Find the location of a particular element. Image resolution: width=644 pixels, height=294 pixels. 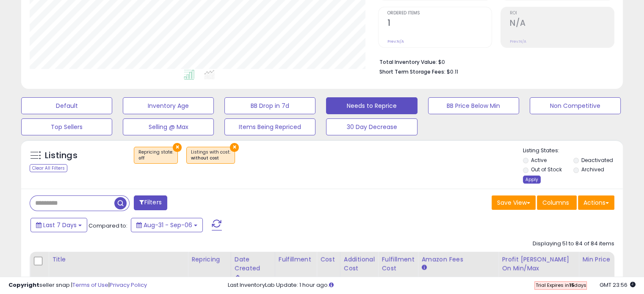

div: Title is located at coordinates (118, 259).